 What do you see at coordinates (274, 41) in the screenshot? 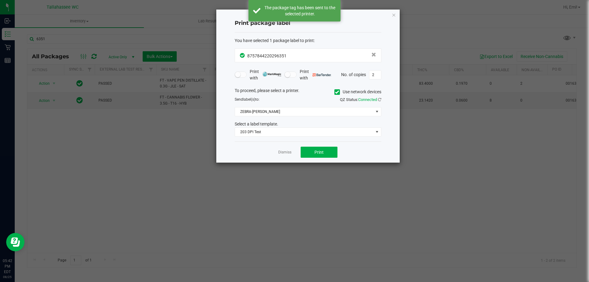
I see `span: You have selected 1 package label to print` at bounding box center [274, 41].